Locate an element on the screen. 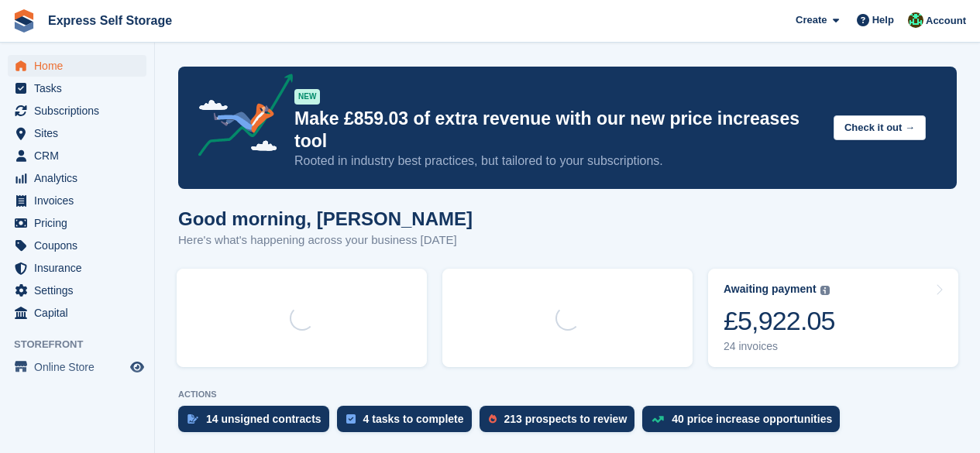 This screenshot has height=453, width=980. div: £5,922.05 is located at coordinates (779, 321).